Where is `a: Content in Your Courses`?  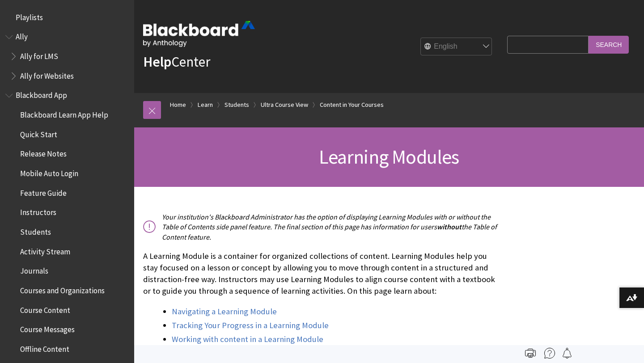 a: Content in Your Courses is located at coordinates (351, 105).